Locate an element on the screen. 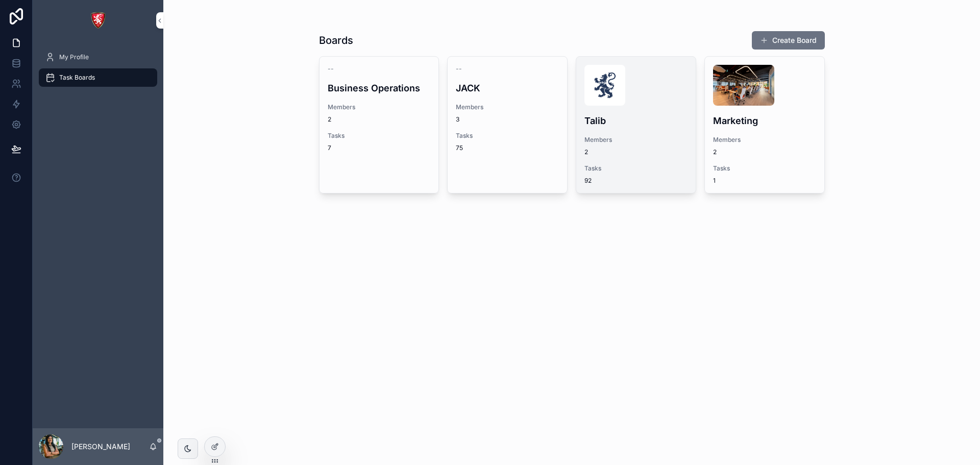 The height and width of the screenshot is (465, 980). h4: Business Operations is located at coordinates (380, 88).